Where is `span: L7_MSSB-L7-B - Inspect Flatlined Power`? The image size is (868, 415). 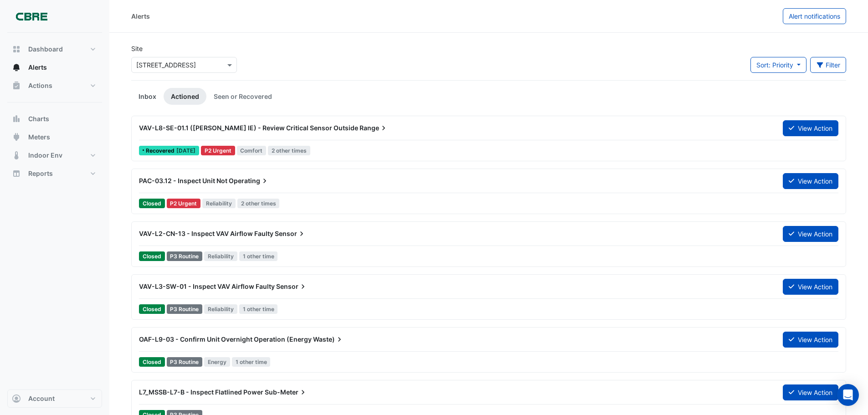
span: L7_MSSB-L7-B - Inspect Flatlined Power is located at coordinates (201, 392).